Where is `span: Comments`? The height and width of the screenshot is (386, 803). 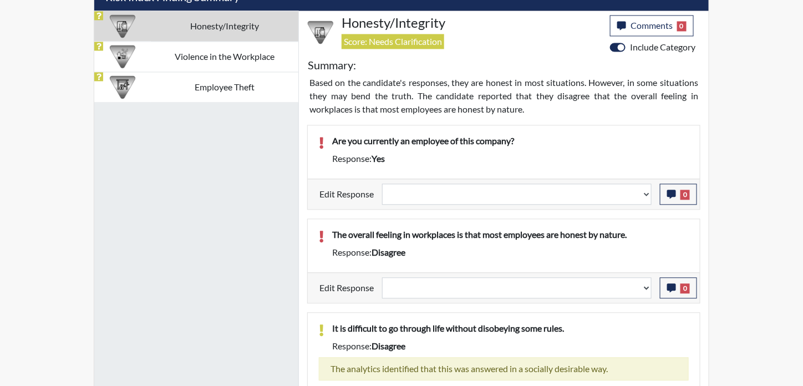 span: Comments is located at coordinates (651, 25).